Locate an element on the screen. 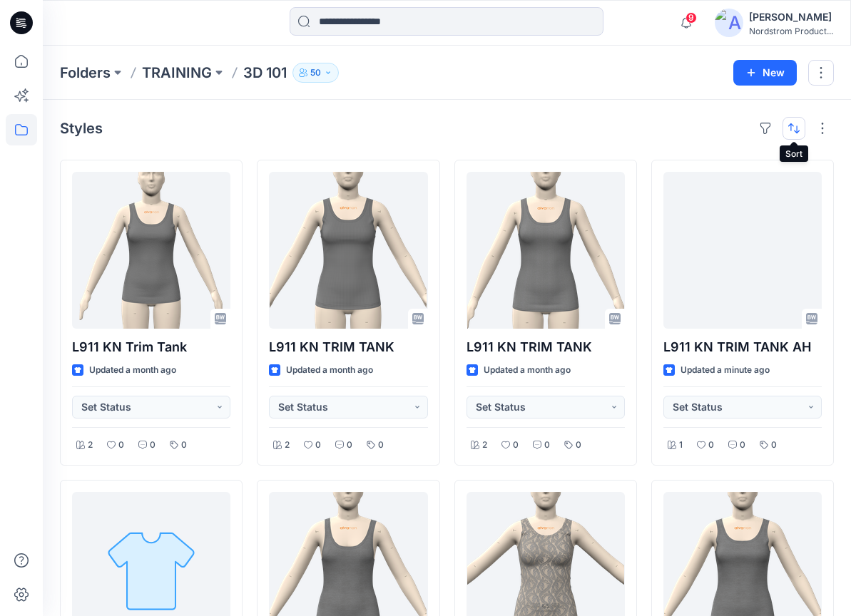 The width and height of the screenshot is (851, 616). p: 3D 101 is located at coordinates (264, 72).